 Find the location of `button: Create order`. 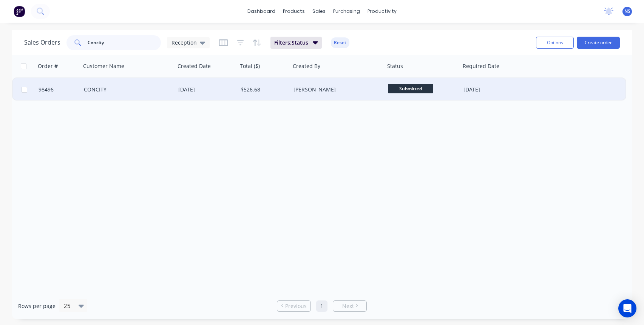

button: Create order is located at coordinates (598, 43).